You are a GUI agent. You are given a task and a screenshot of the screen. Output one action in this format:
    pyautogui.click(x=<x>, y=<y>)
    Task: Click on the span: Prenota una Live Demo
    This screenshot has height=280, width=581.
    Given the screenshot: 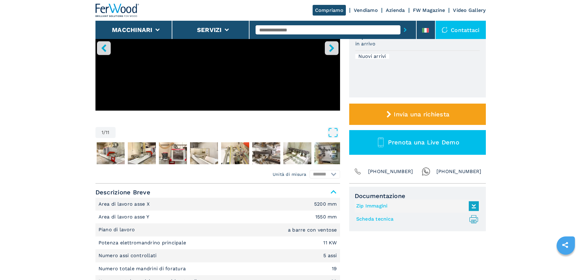 What is the action you would take?
    pyautogui.click(x=424, y=142)
    